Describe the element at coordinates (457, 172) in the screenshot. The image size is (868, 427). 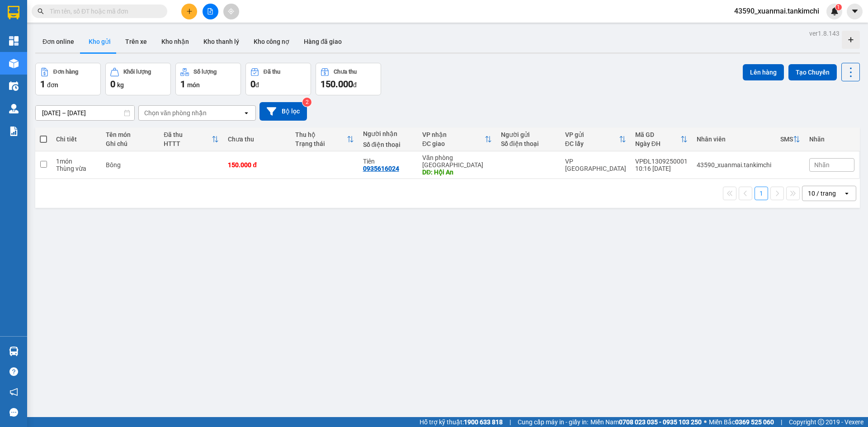
I see `div: DĐ: Hội An` at that location.